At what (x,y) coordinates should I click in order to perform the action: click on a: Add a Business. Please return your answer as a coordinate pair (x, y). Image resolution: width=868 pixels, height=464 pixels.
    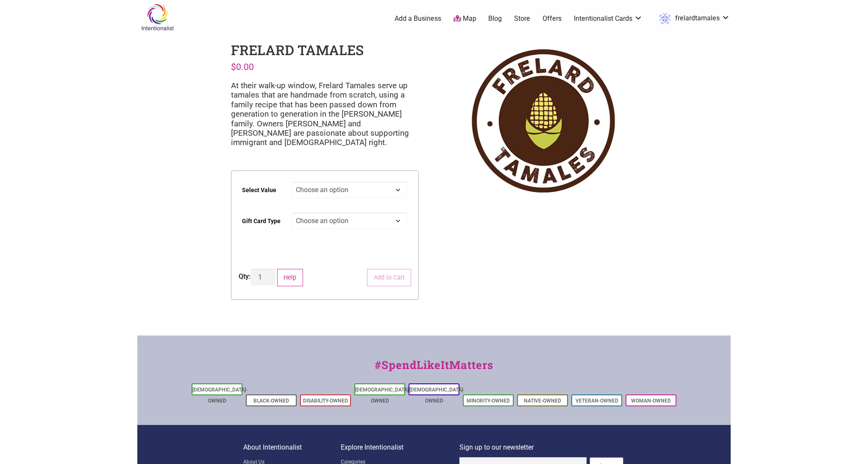
    Looking at the image, I should click on (418, 19).